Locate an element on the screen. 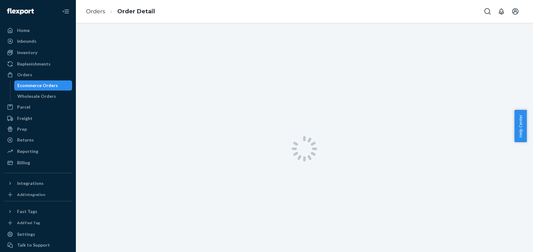 The height and width of the screenshot is (252, 533). a: Returns is located at coordinates (38, 140).